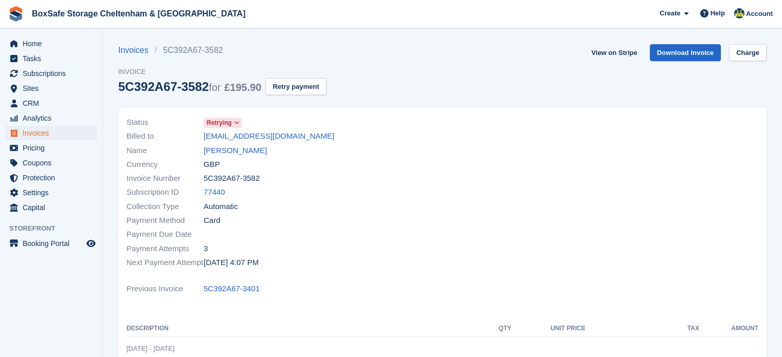  Describe the element at coordinates (165, 289) in the screenshot. I see `span: Previous Invoice` at that location.